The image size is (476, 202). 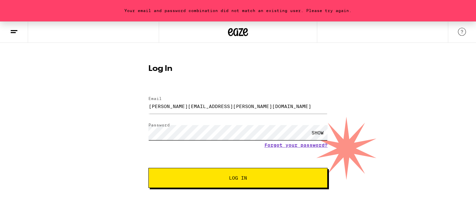 What do you see at coordinates (238, 69) in the screenshot?
I see `h1: Log In` at bounding box center [238, 69].